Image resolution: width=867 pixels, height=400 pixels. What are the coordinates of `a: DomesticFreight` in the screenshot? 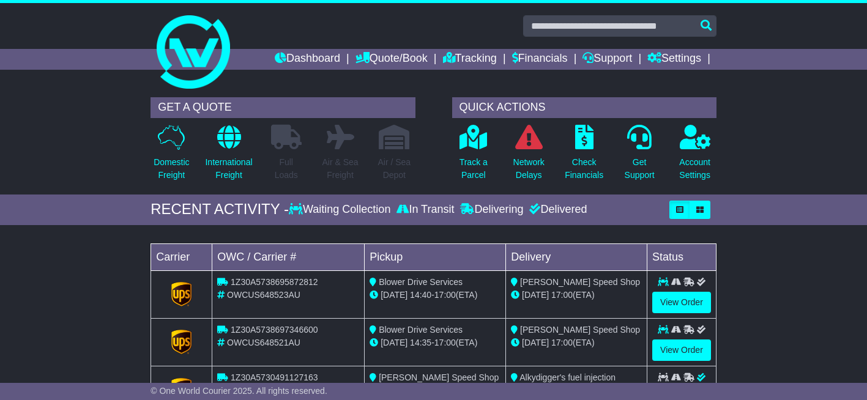 It's located at (171, 156).